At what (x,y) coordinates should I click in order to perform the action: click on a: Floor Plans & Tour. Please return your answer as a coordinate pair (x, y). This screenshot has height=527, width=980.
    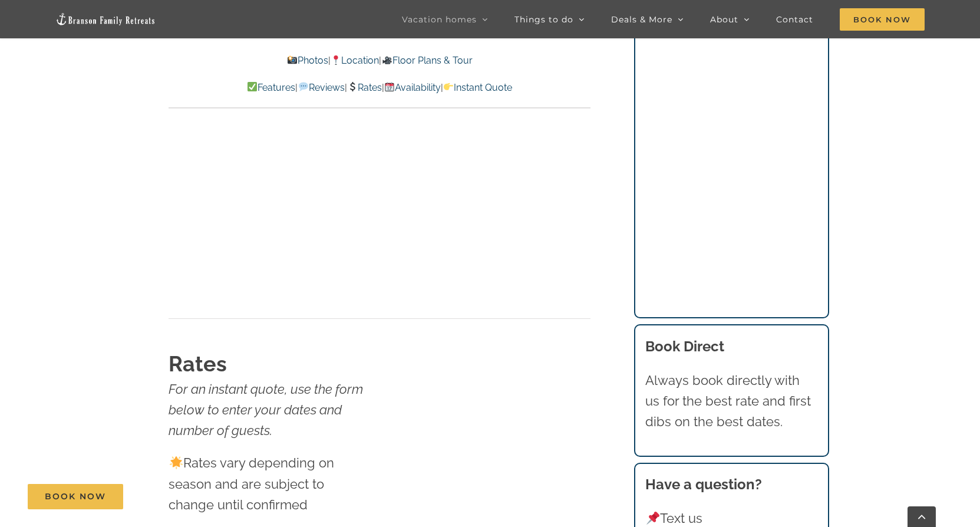
    Looking at the image, I should click on (427, 60).